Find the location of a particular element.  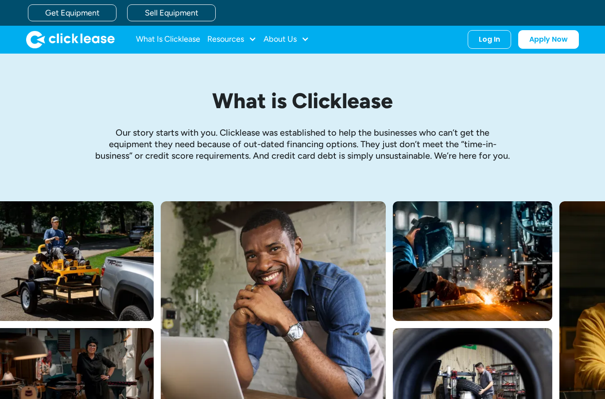

div: Log In is located at coordinates (489, 39).